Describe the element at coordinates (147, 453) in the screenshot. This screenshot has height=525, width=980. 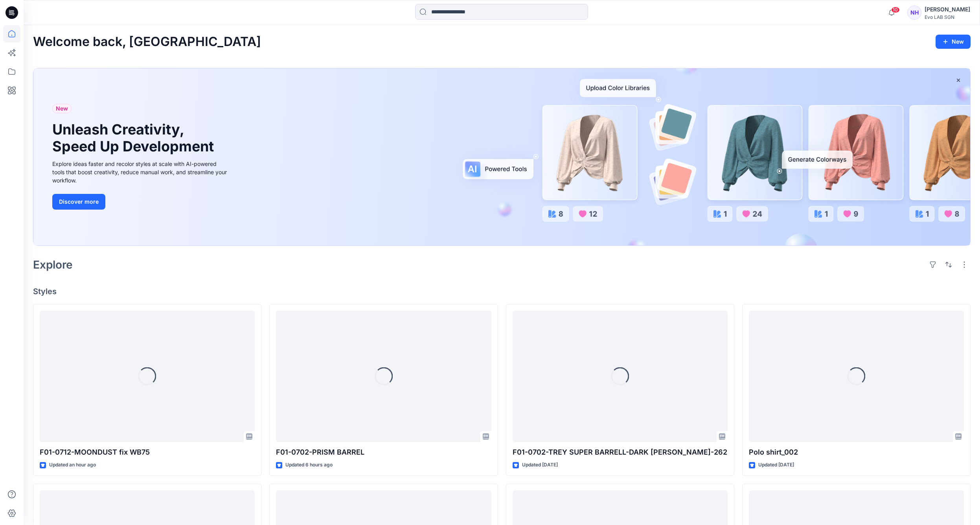
I see `p: F01-0712-MOONDUST fix WB75` at that location.